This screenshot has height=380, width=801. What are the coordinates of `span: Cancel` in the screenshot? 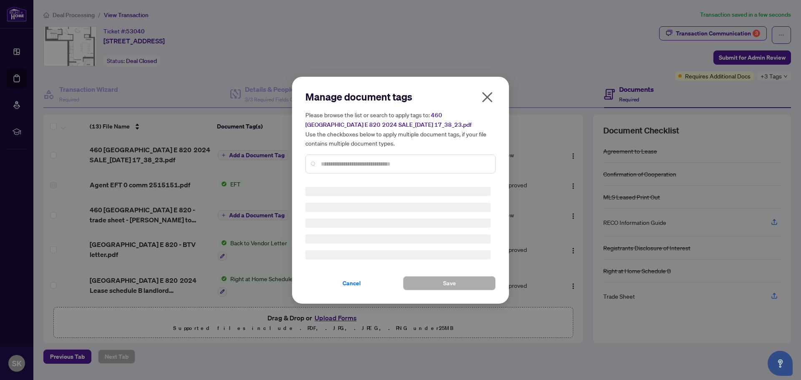 It's located at (352, 283).